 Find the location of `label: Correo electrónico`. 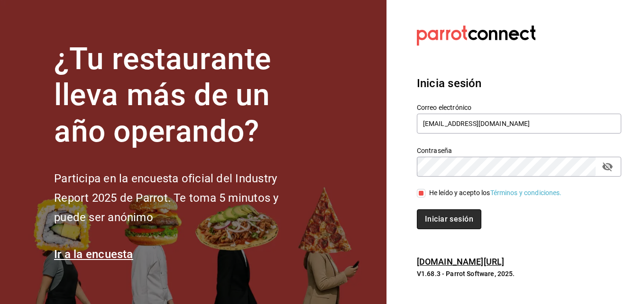

label: Correo electrónico is located at coordinates (518, 107).